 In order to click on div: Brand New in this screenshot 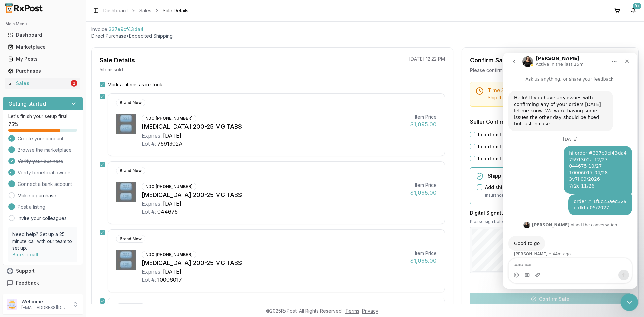, I will do `click(131, 307)`.